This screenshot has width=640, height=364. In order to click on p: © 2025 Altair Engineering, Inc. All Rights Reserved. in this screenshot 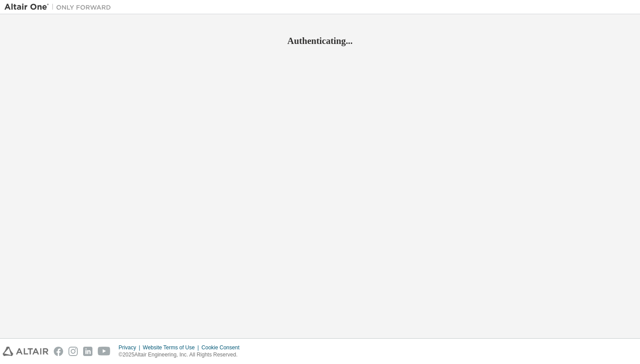, I will do `click(182, 355)`.